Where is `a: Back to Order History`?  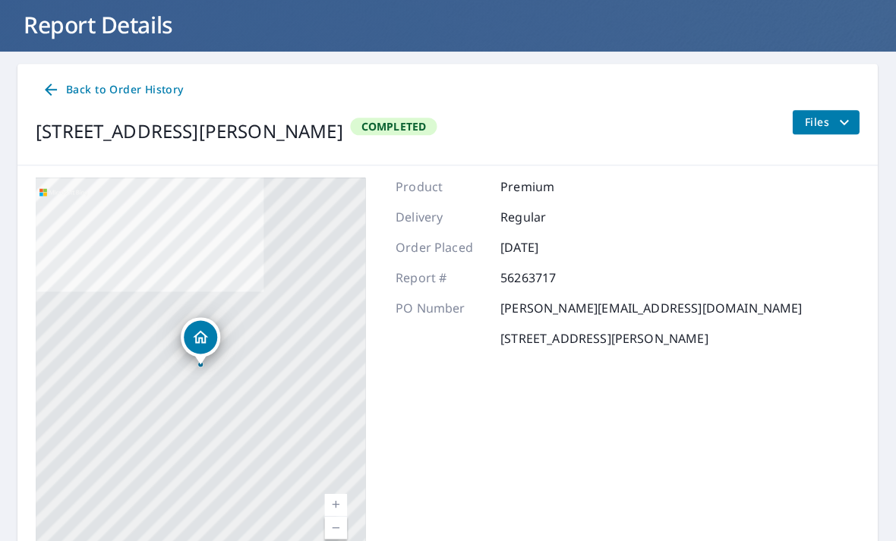 a: Back to Order History is located at coordinates (113, 90).